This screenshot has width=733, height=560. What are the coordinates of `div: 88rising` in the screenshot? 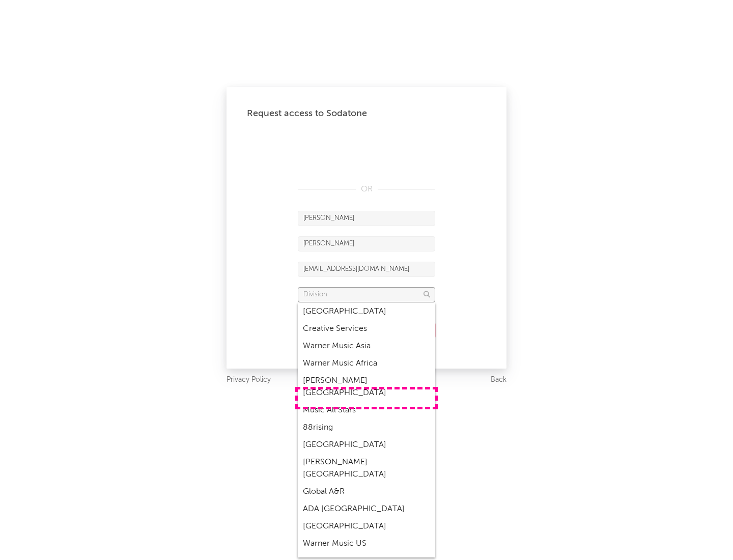 It's located at (366, 427).